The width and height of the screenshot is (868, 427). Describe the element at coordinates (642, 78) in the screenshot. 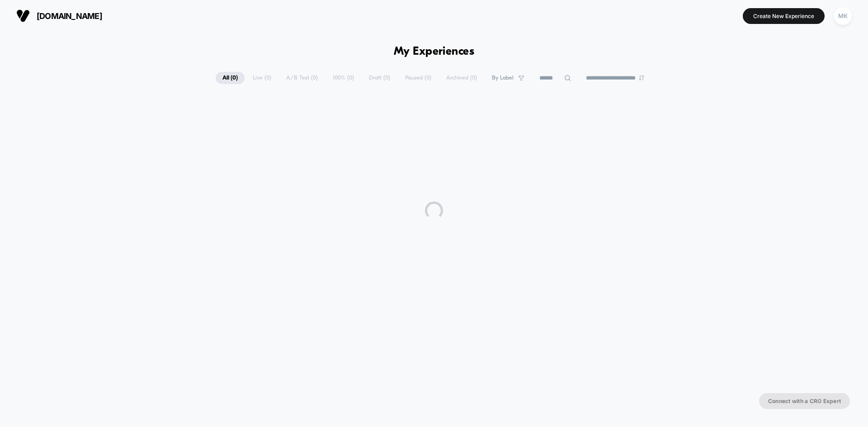

I see `img: end` at that location.